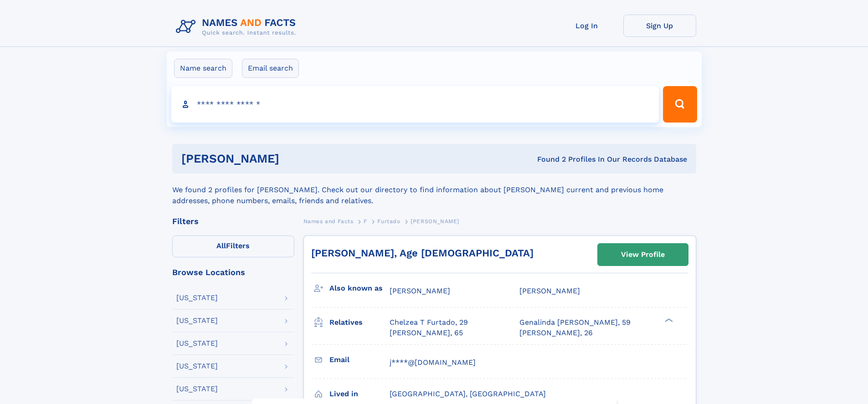 Image resolution: width=868 pixels, height=404 pixels. I want to click on div: View Profile, so click(643, 255).